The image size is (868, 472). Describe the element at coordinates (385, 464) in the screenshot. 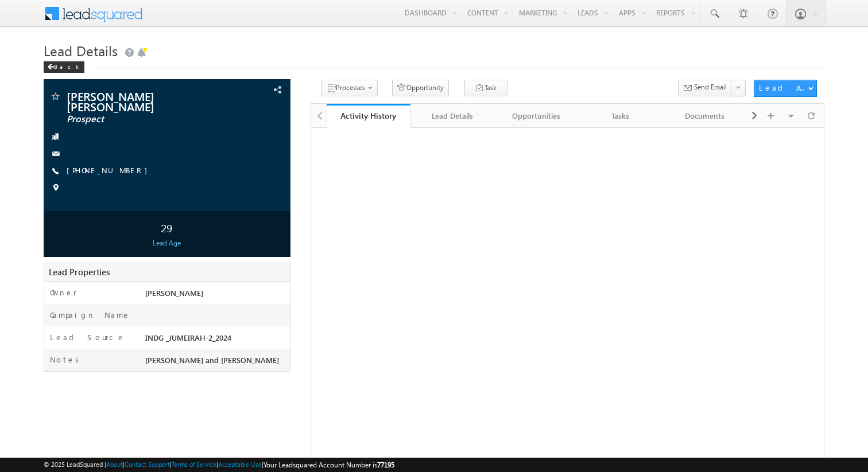

I see `span: 77195` at that location.